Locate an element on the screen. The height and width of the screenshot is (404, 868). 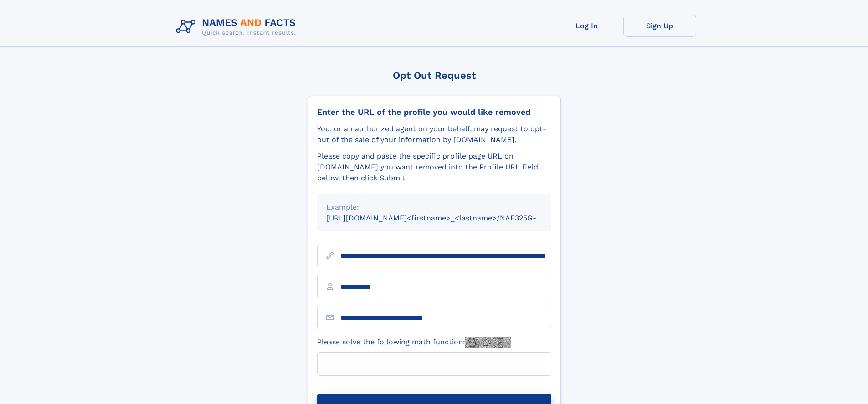
div: Example: is located at coordinates (434, 208).